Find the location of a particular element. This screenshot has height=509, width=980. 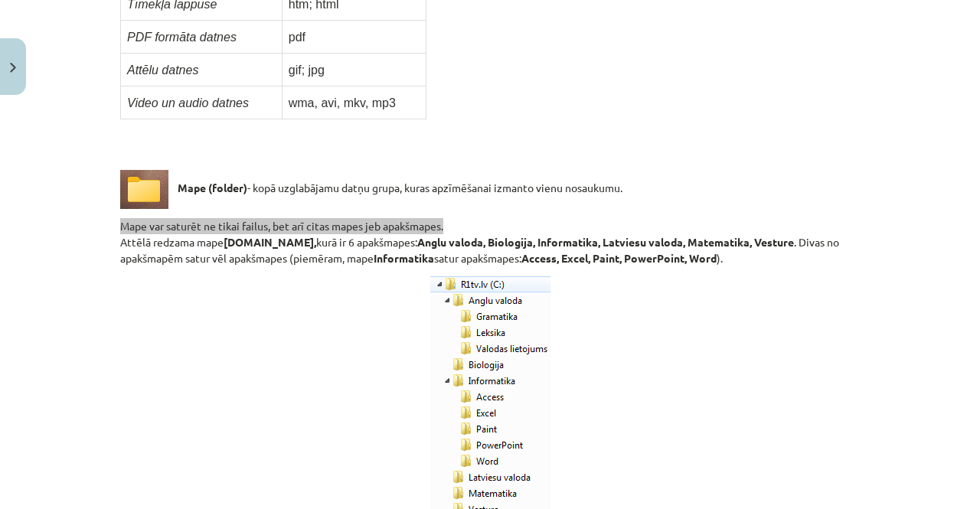

strong: Access, Excel, Paint, PowerPoint, Word is located at coordinates (619, 258).